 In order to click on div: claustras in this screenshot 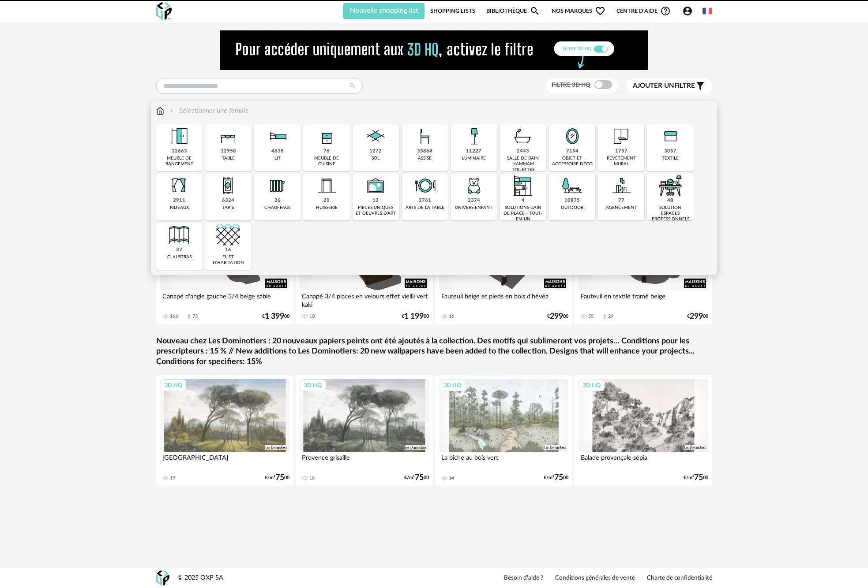, I will do `click(179, 257)`.